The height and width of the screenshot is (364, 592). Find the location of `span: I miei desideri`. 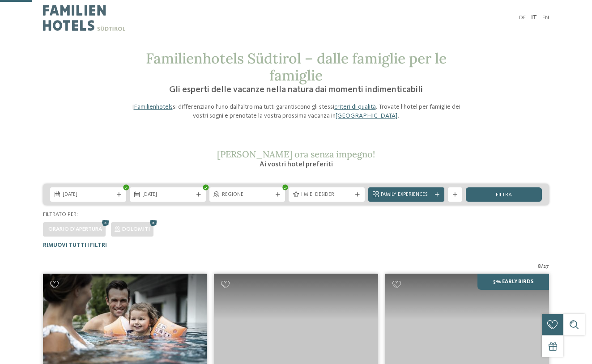

span: I miei desideri is located at coordinates (327, 195).